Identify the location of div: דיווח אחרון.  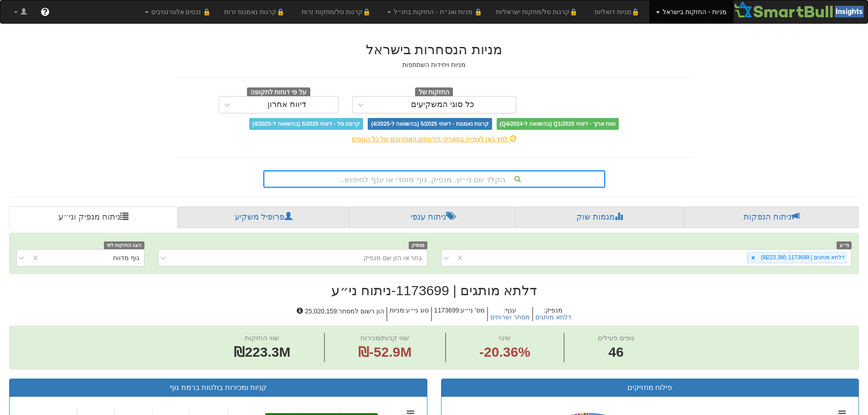
(286, 105).